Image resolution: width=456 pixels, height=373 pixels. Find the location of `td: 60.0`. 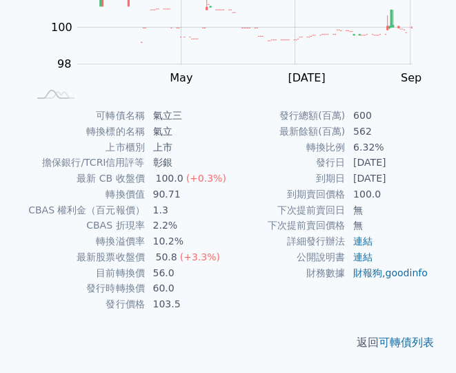

td: 60.0 is located at coordinates (186, 288).